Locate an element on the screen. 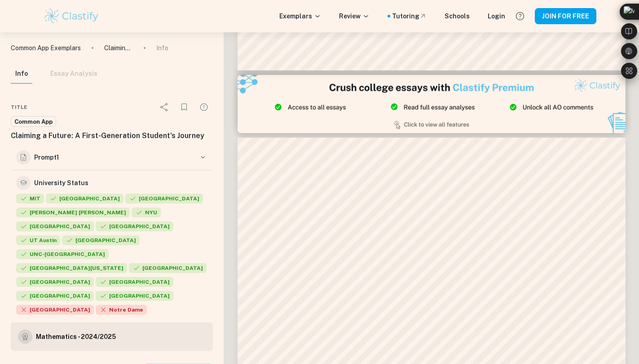 Image resolution: width=639 pixels, height=364 pixels. a: Schools is located at coordinates (457, 16).